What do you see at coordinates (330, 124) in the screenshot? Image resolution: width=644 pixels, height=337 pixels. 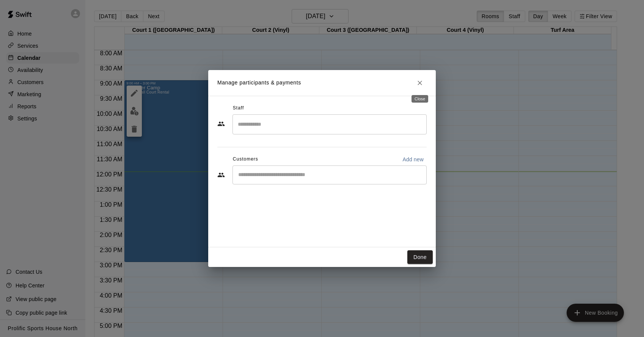 I see `div: Search staff` at bounding box center [330, 124].